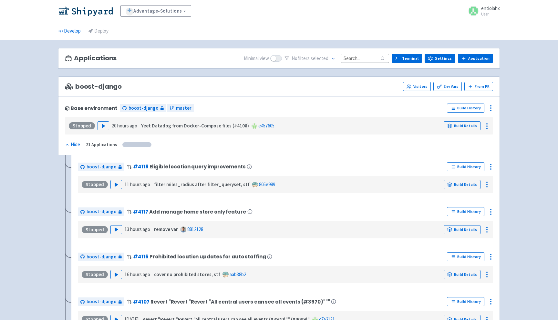 The height and width of the screenshot is (320, 558). I want to click on time: 16 hours ago, so click(137, 274).